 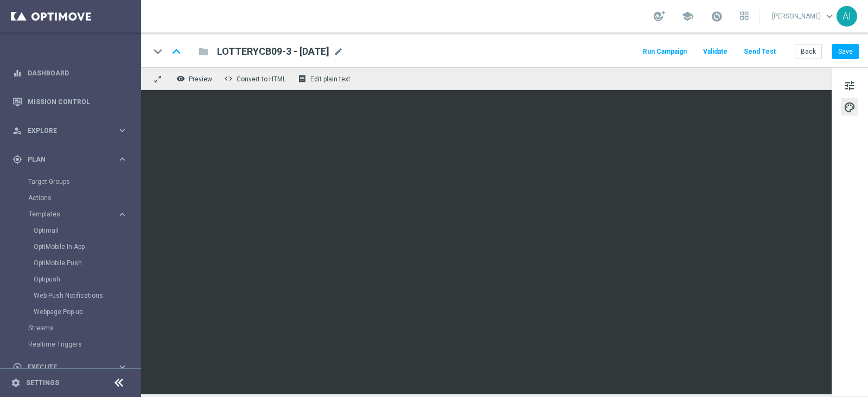 I want to click on i: equalizer, so click(x=17, y=73).